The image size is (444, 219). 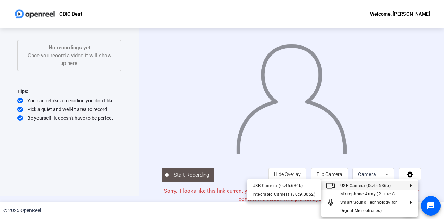 What do you see at coordinates (283, 185) in the screenshot?
I see `div: USB Camera (0c45:636b)` at bounding box center [283, 185].